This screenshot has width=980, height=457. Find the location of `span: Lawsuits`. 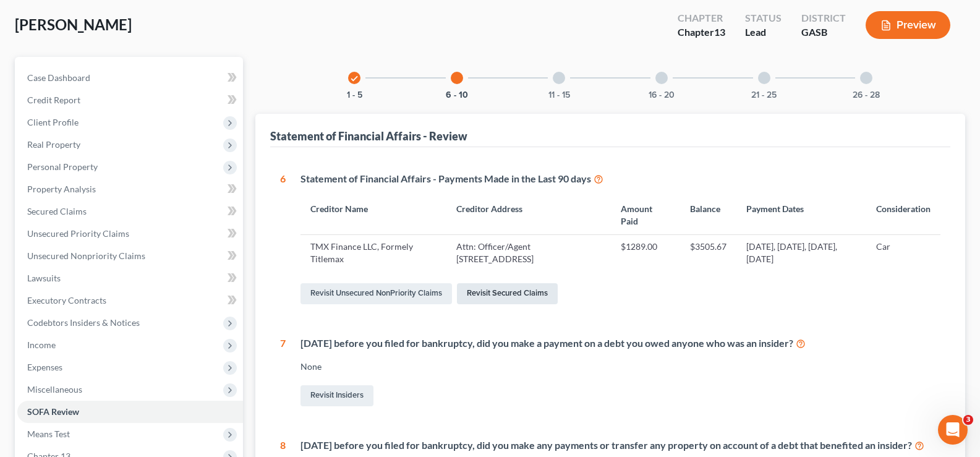

span: Lawsuits is located at coordinates (44, 278).